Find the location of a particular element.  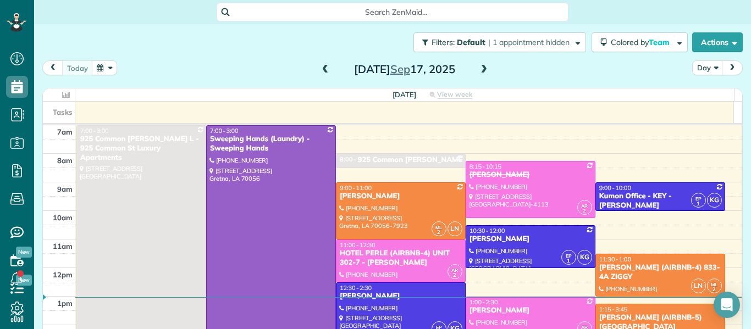

span: 11am is located at coordinates (63, 246).